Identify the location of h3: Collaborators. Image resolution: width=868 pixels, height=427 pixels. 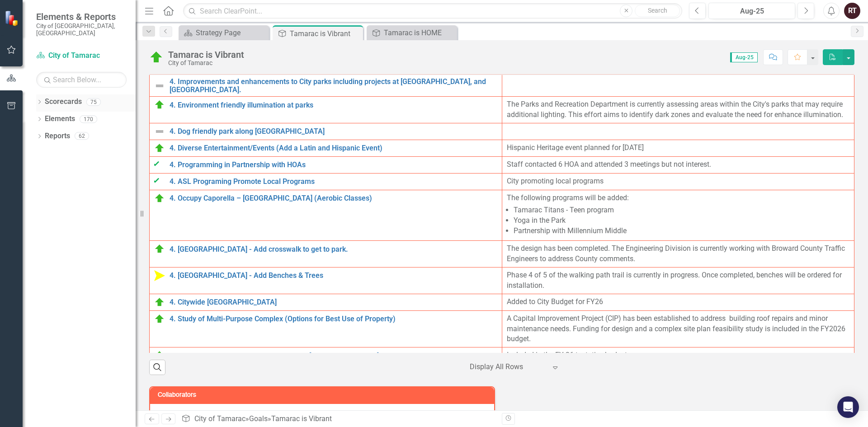
(324, 395).